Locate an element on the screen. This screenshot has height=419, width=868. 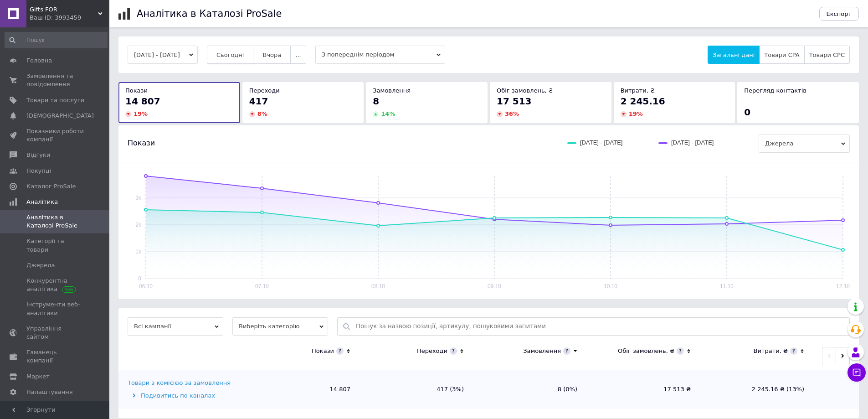
text: 0 is located at coordinates (140, 278).